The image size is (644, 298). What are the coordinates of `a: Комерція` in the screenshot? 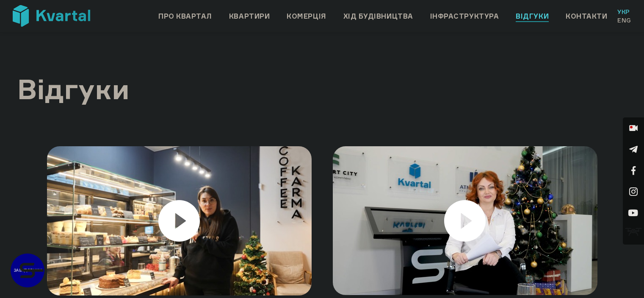 It's located at (306, 16).